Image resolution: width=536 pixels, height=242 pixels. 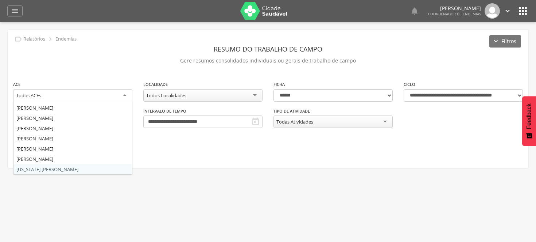 I want to click on div: Todos ACEs, so click(x=28, y=95).